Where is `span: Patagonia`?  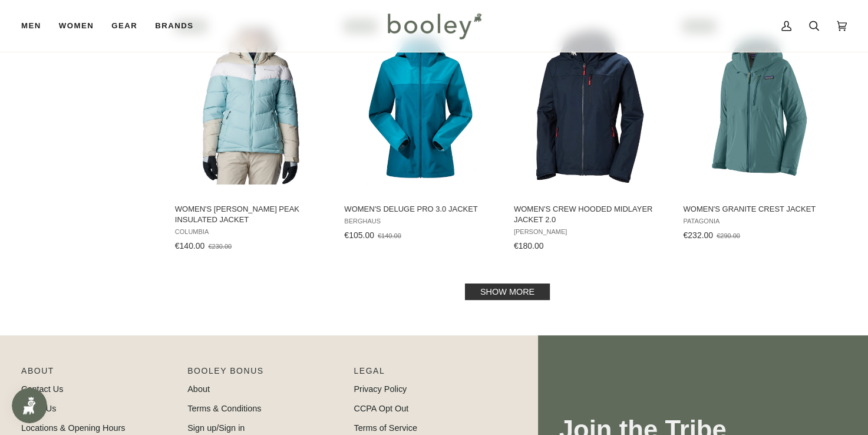
span: Patagonia is located at coordinates (759, 221).